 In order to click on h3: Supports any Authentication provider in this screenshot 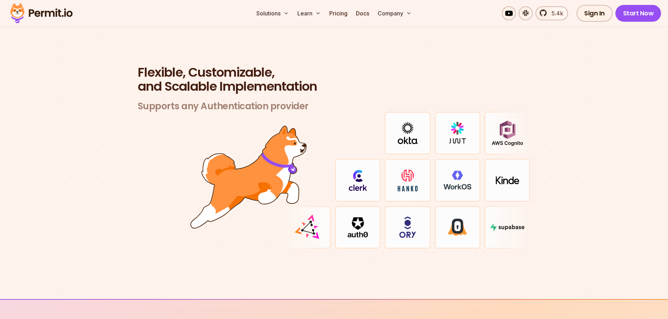, I will do `click(334, 106)`.